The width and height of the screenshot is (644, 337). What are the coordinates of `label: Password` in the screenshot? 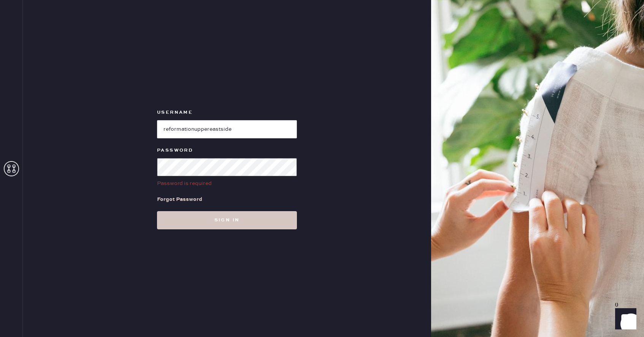 It's located at (227, 151).